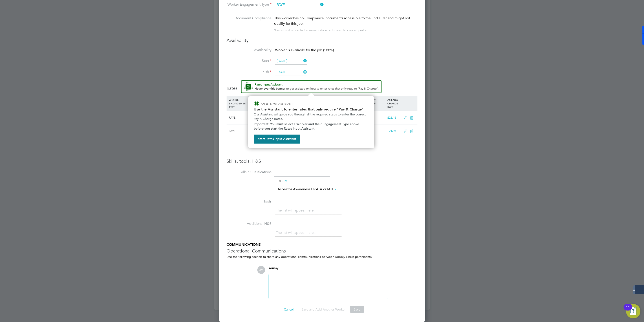 This screenshot has width=644, height=322. Describe the element at coordinates (311, 122) in the screenshot. I see `div: How to input Rates that only require Pay & Charge` at that location.